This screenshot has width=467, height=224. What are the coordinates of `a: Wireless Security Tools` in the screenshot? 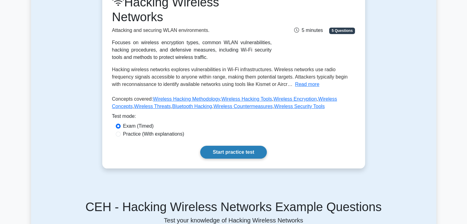 It's located at (299, 106).